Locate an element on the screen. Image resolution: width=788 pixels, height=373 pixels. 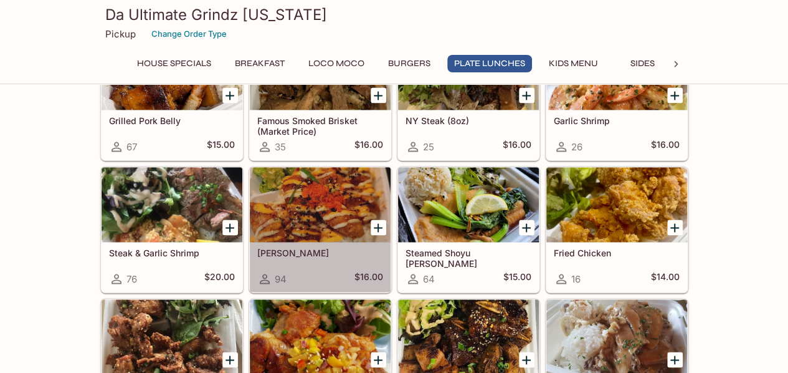
h5: Fried Chicken is located at coordinates (617, 252).